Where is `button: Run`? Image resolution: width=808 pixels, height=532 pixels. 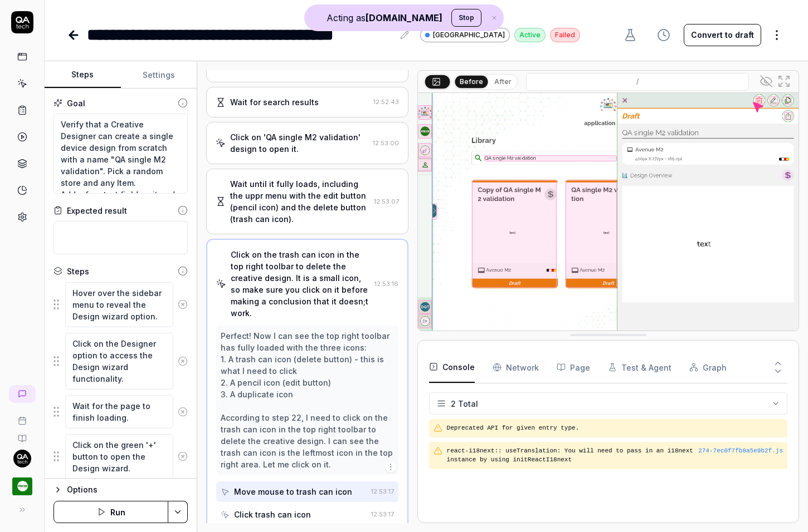 button: Run is located at coordinates (111, 512).